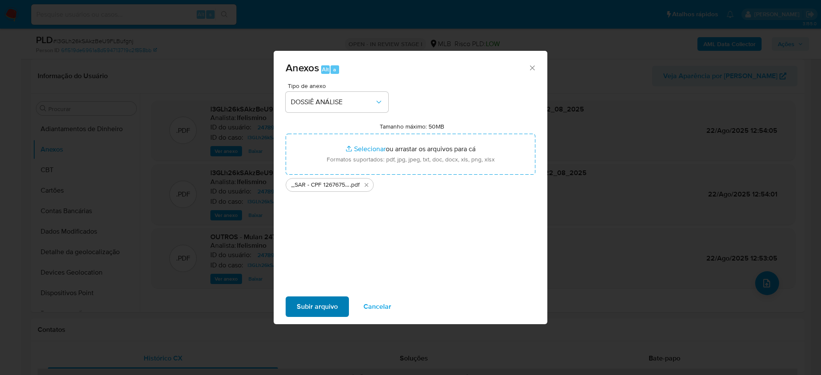 The image size is (821, 375). Describe the element at coordinates (366, 185) in the screenshot. I see `button: Excluir _SAR - CPF 12676750984 - LEONARDO CESAR DA SILVA.pdf` at that location.